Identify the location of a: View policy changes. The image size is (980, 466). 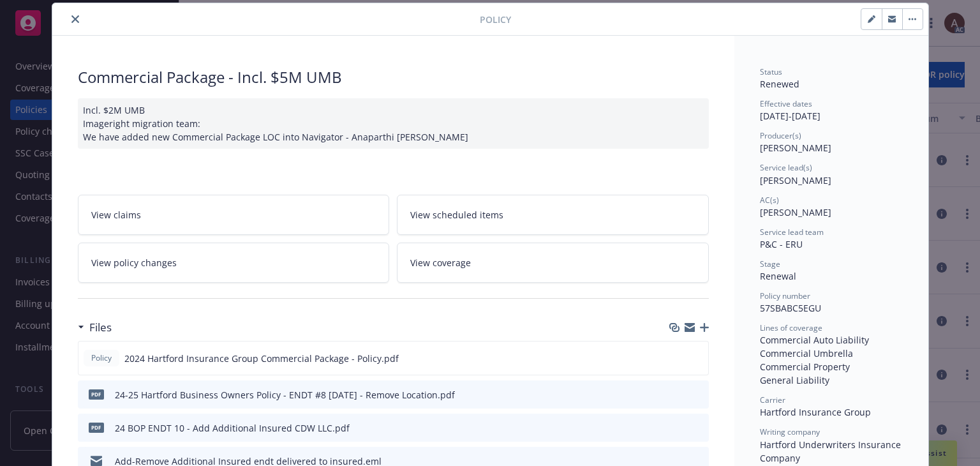
(234, 262).